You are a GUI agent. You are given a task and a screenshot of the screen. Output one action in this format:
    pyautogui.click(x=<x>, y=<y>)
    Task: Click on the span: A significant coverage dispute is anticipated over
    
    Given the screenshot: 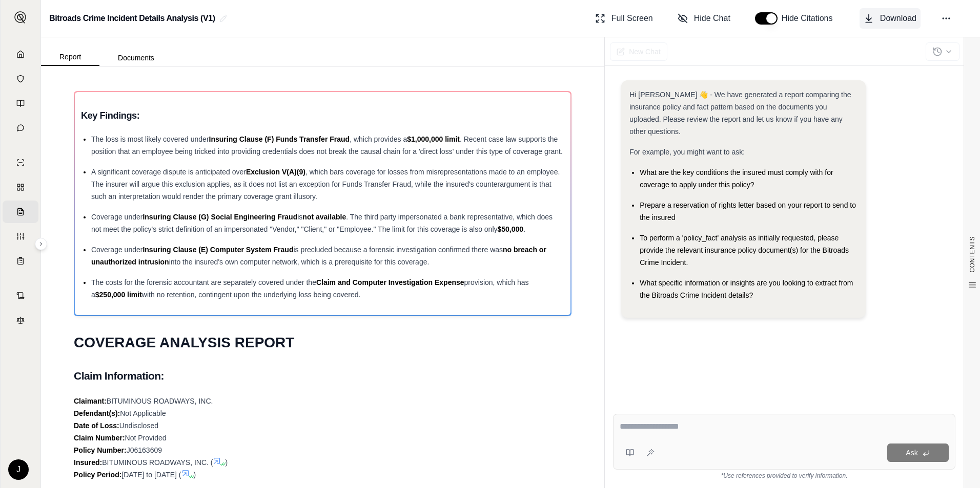 What is the action you would take?
    pyautogui.click(x=169, y=172)
    